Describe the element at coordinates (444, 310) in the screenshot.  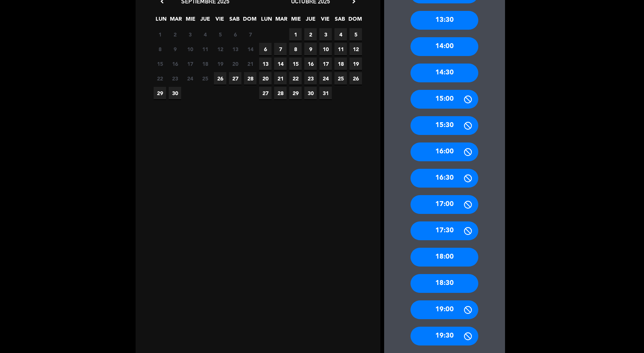
I see `div: 19:00` at that location.